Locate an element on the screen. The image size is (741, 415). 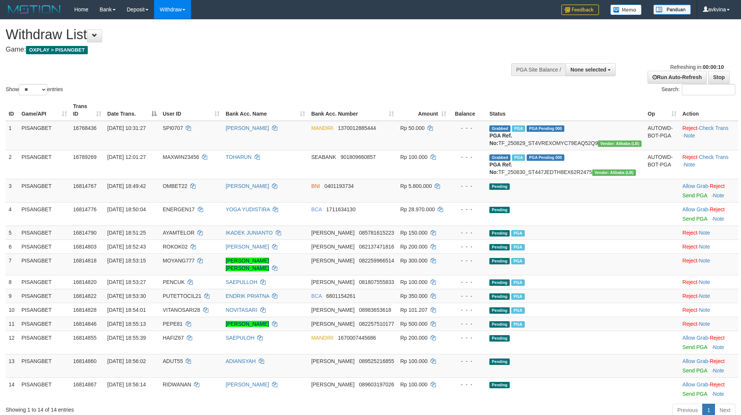
td: AUTOWD-BOT-PGA is located at coordinates (662, 136).